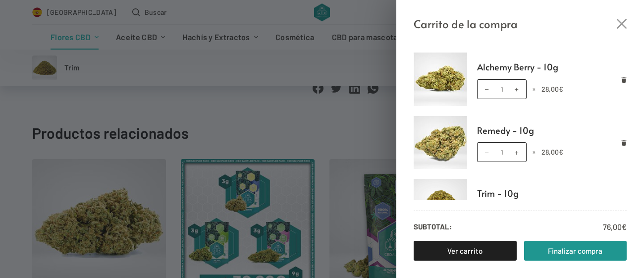 This screenshot has width=644, height=278. Describe the element at coordinates (621, 24) in the screenshot. I see `button: Cerrar el cajón del carrito` at that location.